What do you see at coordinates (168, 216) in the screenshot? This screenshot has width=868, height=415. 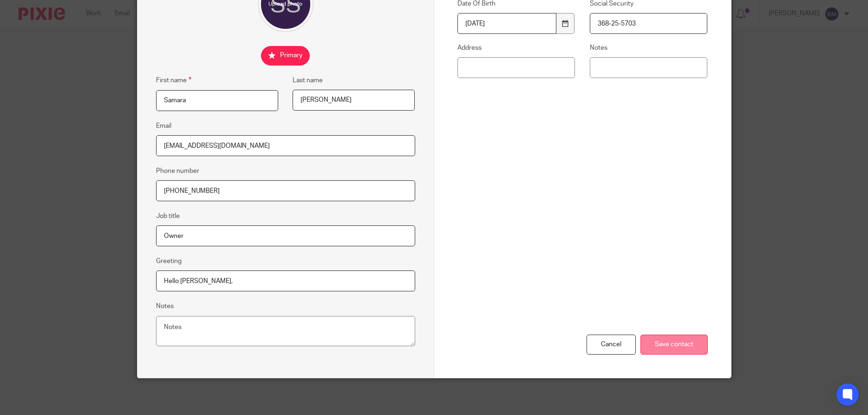 I see `label: Job title` at bounding box center [168, 216].